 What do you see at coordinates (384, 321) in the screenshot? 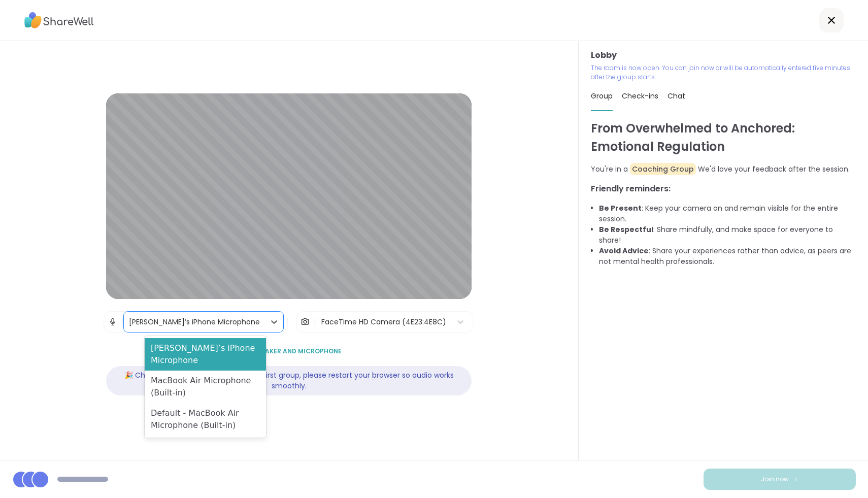
I see `div: FaceTime HD Camera (4E23:4E8C)` at bounding box center [384, 321].